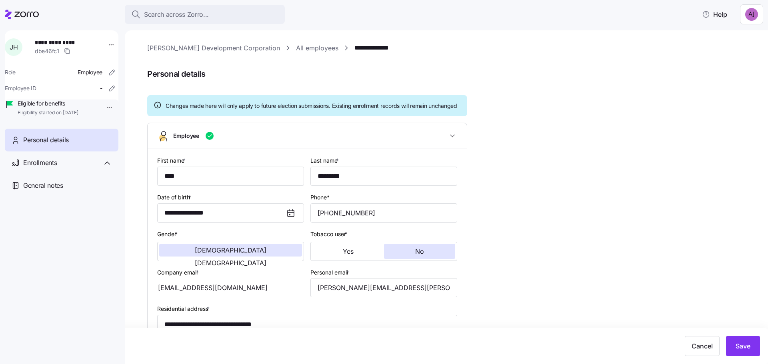  What do you see at coordinates (311, 106) in the screenshot?
I see `span: Changes made here will only apply to future election submissions. Existing enrollment records wil...` at bounding box center [311, 106].